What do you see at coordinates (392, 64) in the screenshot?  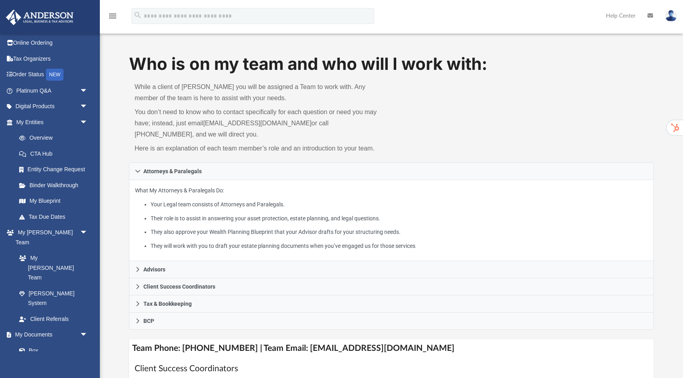 I see `h1: Who is on my team and who will I work with:` at bounding box center [392, 64].